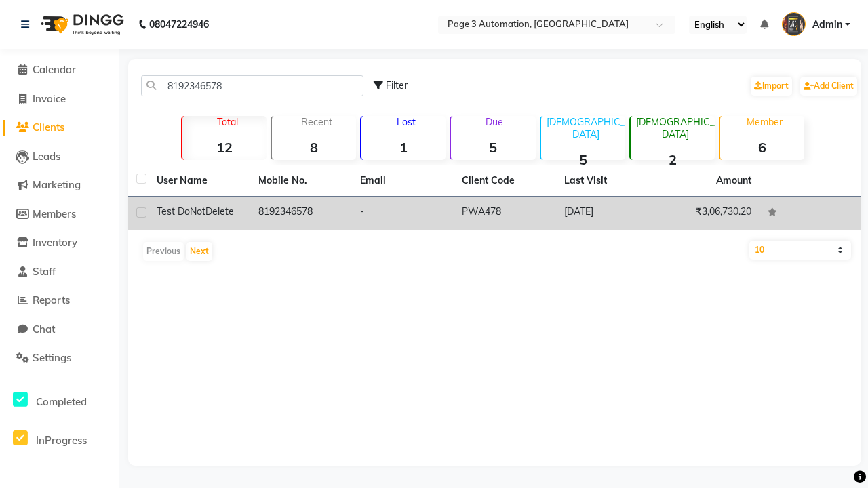  What do you see at coordinates (406, 122) in the screenshot?
I see `p: Lost` at bounding box center [406, 122].